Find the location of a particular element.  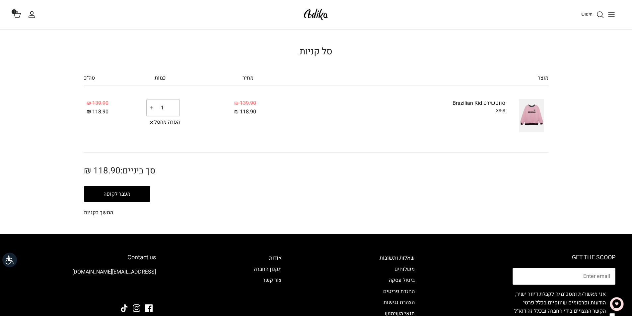

button: מעבר לקופה is located at coordinates (117, 194).